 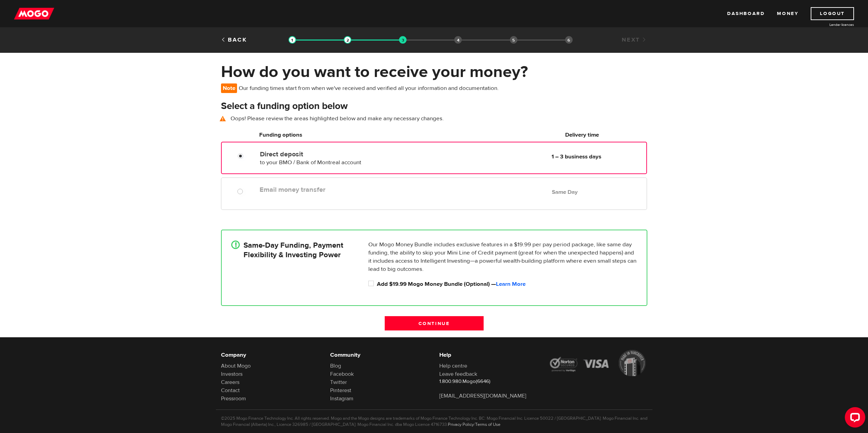 What do you see at coordinates (503, 257) in the screenshot?
I see `p: Our Mogo Money Bundle includes exclusive features in a $19.99 per pay period package, like same d...` at bounding box center [503, 257].